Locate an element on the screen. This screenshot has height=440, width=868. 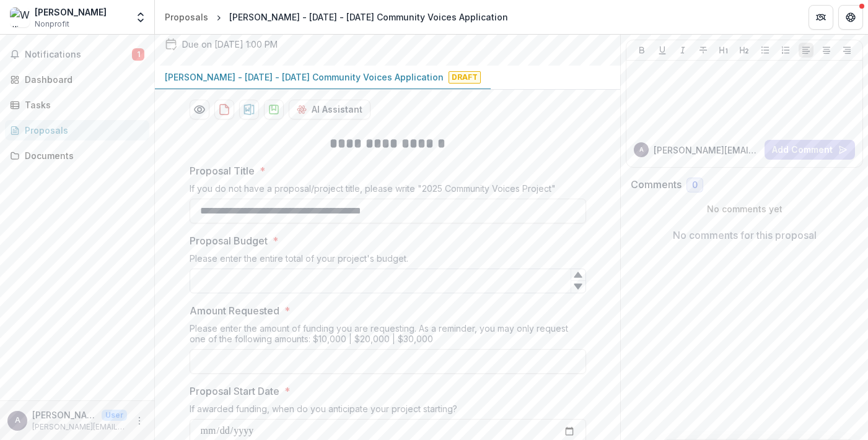
div: Tasks is located at coordinates (82, 104).